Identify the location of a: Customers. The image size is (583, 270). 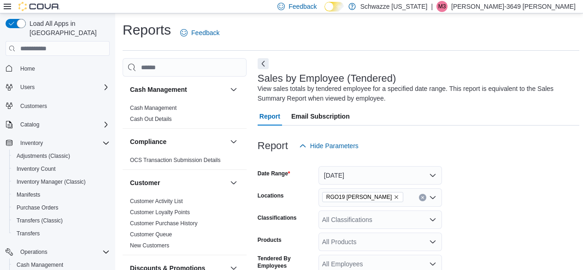
(34, 106).